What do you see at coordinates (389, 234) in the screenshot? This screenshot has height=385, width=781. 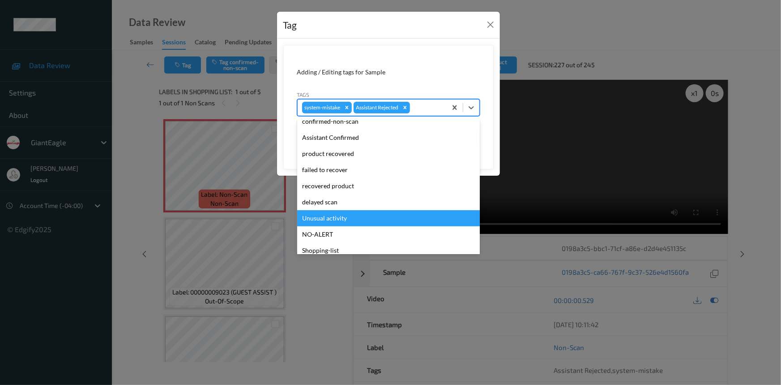 I see `div: NO-ALERT` at bounding box center [389, 234].